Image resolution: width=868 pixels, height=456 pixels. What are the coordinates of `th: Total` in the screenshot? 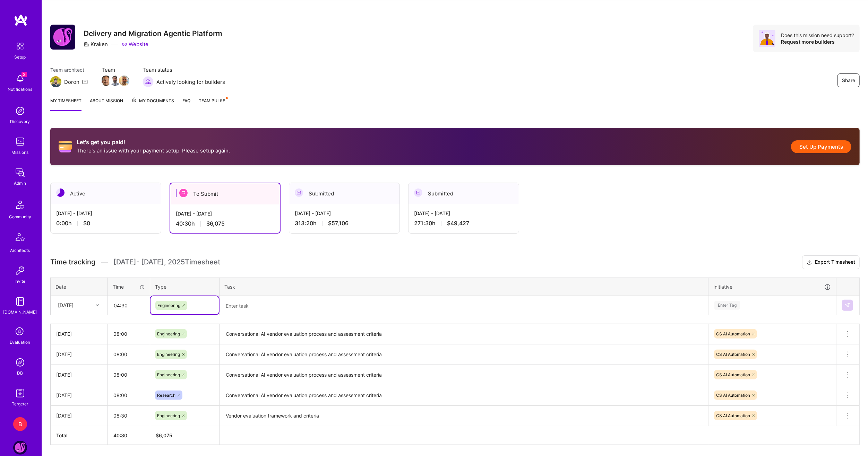 It's located at (79, 435).